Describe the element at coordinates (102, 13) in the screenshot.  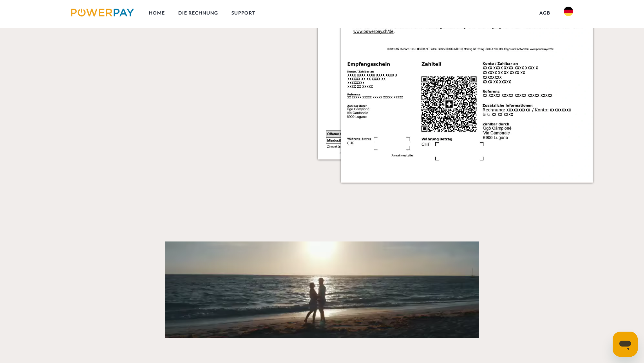
I see `img: logo-powerpay.svg` at that location.